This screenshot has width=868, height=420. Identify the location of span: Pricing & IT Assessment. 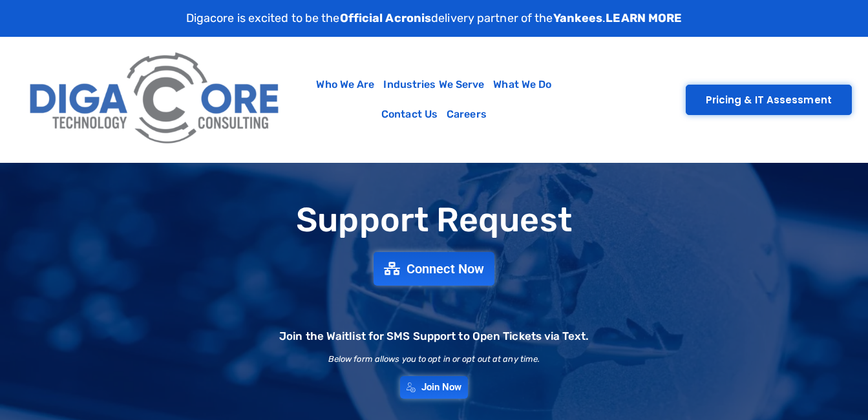
(768, 100).